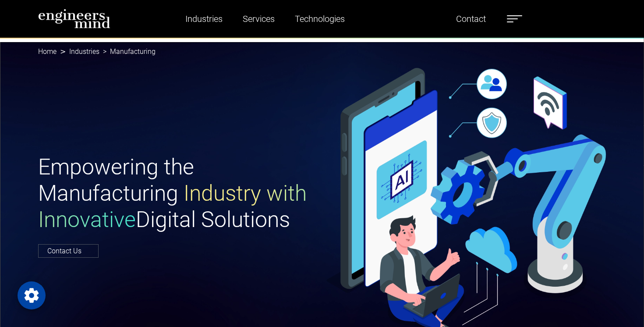 The height and width of the screenshot is (327, 644). I want to click on li: Manufacturing, so click(128, 52).